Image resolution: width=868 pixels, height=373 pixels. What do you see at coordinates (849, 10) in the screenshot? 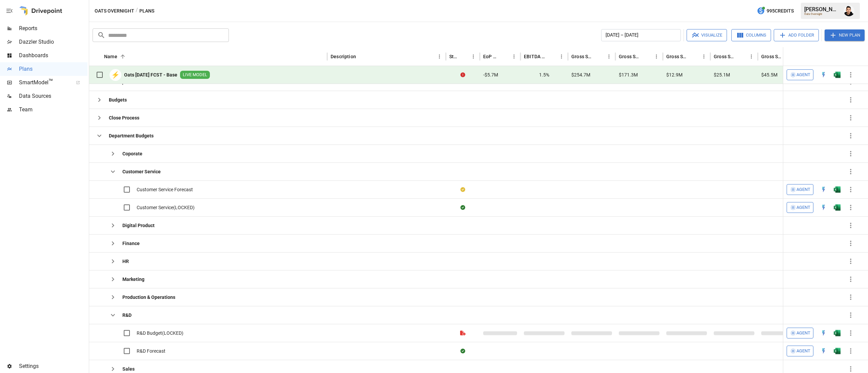
I see `button: Francisco Sanchez` at bounding box center [849, 10].